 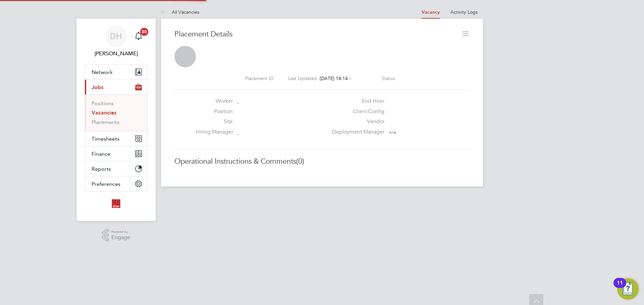 I want to click on span: Timesheets, so click(x=105, y=139).